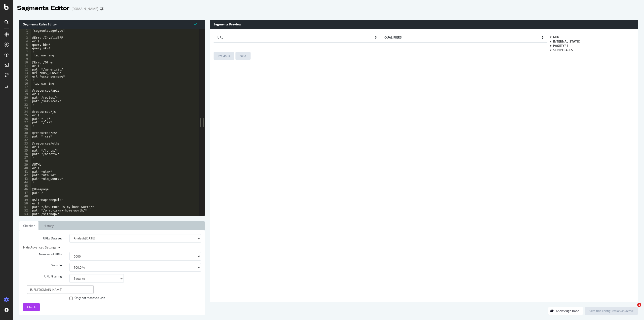 This screenshot has height=320, width=644. Describe the element at coordinates (25, 214) in the screenshot. I see `div: 53` at that location.